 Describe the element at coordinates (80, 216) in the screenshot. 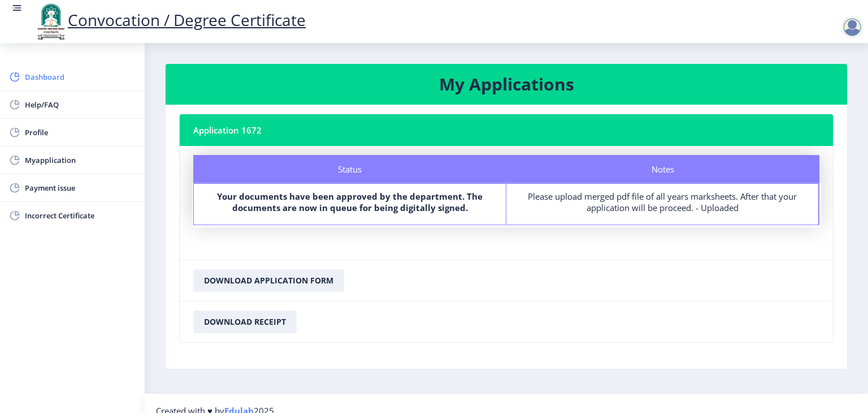

I see `span: Incorrect Certificate` at that location.